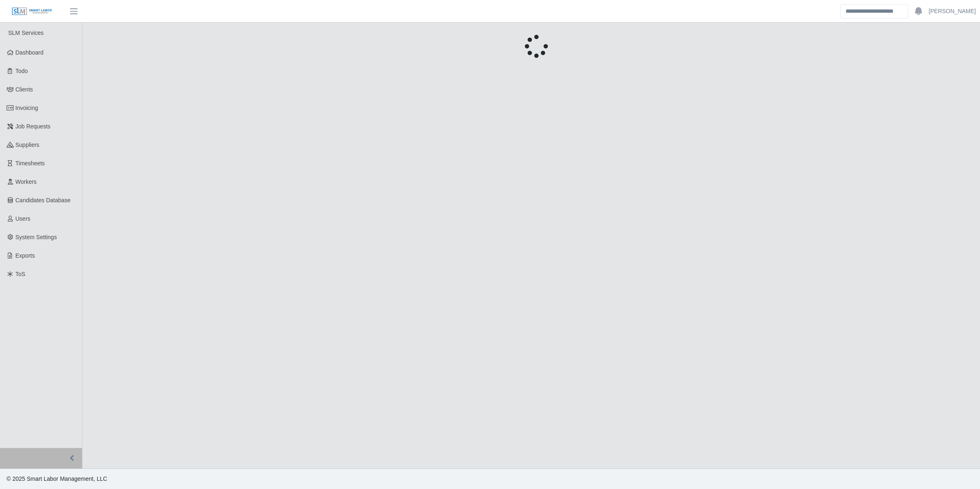  What do you see at coordinates (30, 53) in the screenshot?
I see `span: Dashboard` at bounding box center [30, 53].